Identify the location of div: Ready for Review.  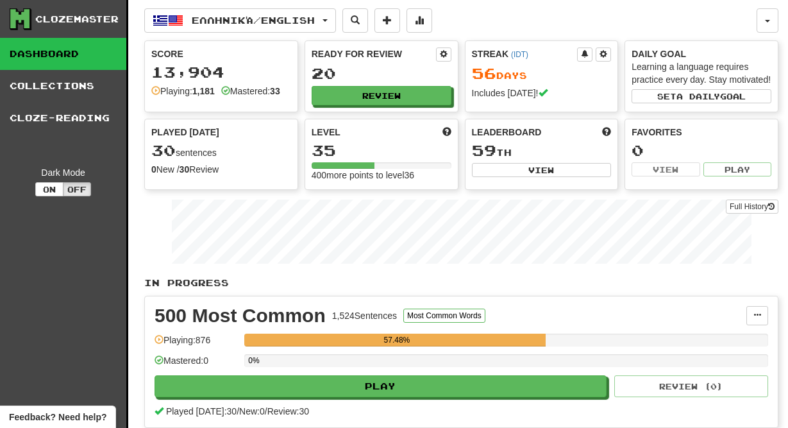
(374, 54).